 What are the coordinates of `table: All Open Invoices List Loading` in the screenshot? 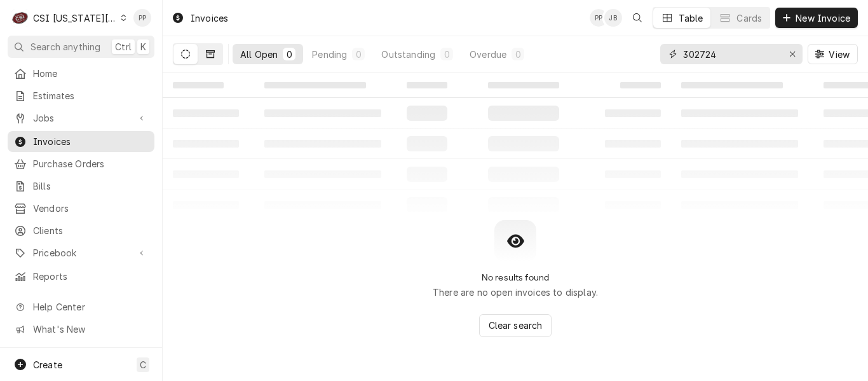 It's located at (515, 146).